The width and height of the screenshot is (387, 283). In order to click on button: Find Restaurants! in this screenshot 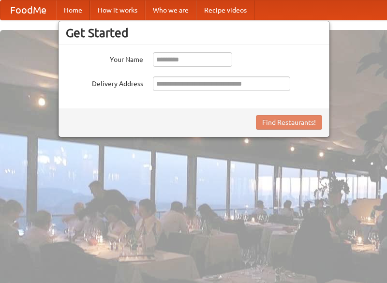, I will do `click(289, 123)`.